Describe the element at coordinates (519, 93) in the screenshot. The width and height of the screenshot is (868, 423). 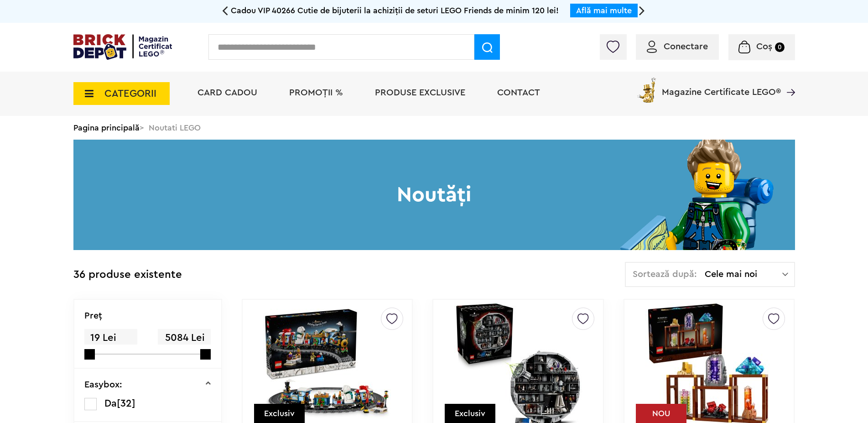
I see `span: Contact` at that location.